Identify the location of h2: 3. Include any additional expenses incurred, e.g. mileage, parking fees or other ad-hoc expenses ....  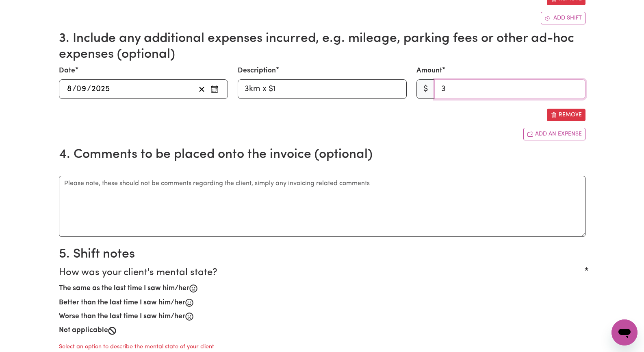
(322, 46).